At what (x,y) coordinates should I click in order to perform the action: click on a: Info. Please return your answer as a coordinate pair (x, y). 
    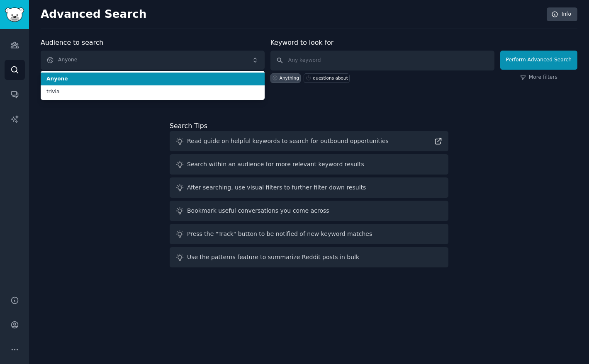
    Looking at the image, I should click on (562, 15).